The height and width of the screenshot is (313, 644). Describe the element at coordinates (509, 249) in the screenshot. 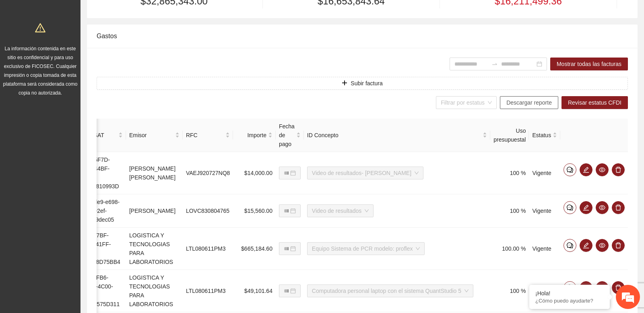

I see `td: 100.00 %` at that location.